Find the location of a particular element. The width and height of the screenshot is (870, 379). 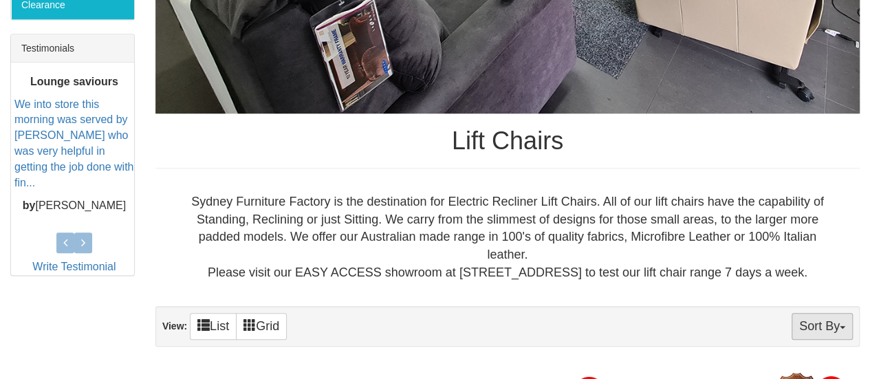

button: Sort By is located at coordinates (822, 326).